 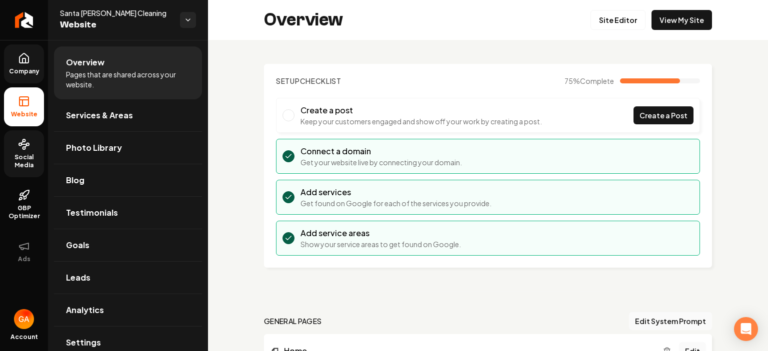 I want to click on a: Social Media, so click(x=24, y=154).